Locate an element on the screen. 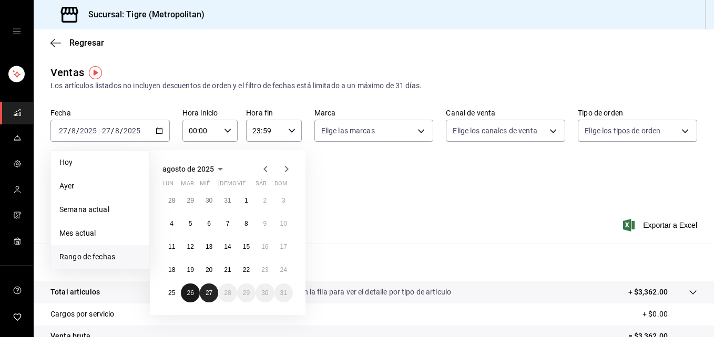 The width and height of the screenshot is (714, 337). abbr: 17 de agosto de 2025 is located at coordinates (283, 247).